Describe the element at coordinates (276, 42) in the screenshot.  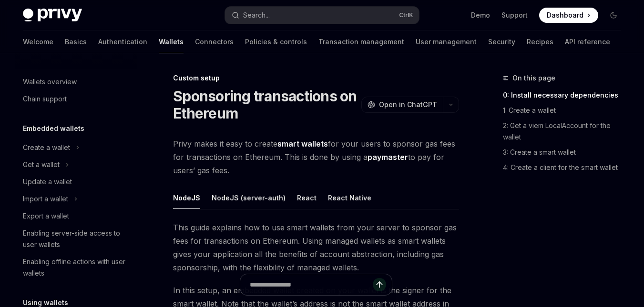
I see `a: Policies & controls` at that location.